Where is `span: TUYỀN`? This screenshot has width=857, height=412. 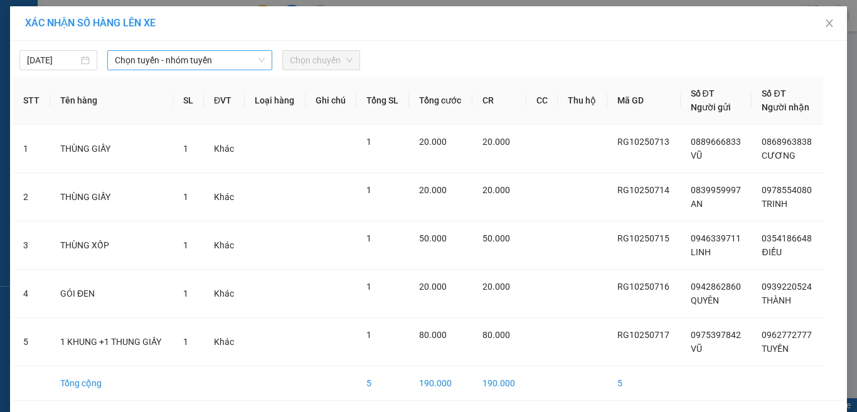
span: TUYỀN is located at coordinates (775, 349).